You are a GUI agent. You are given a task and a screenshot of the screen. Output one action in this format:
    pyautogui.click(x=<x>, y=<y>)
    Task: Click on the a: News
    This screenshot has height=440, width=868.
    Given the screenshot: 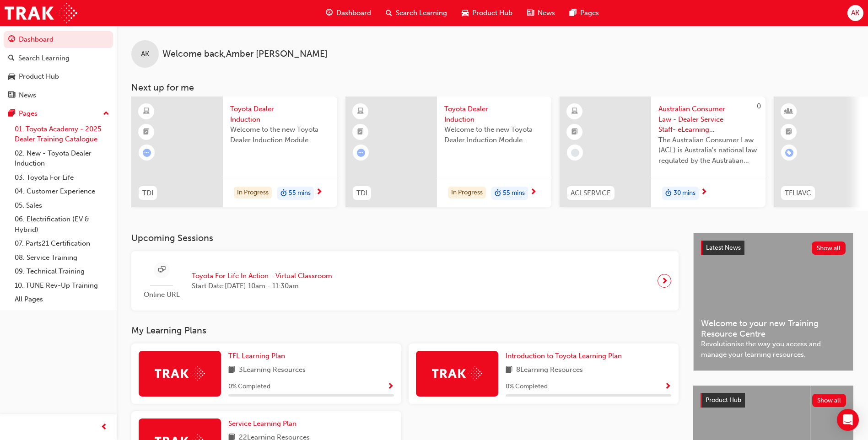 What is the action you would take?
    pyautogui.click(x=58, y=95)
    